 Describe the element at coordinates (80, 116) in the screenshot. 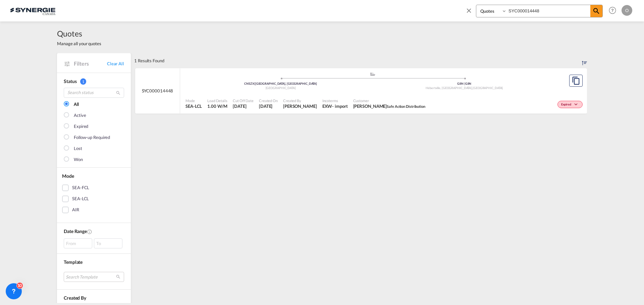

I see `div: Active` at that location.